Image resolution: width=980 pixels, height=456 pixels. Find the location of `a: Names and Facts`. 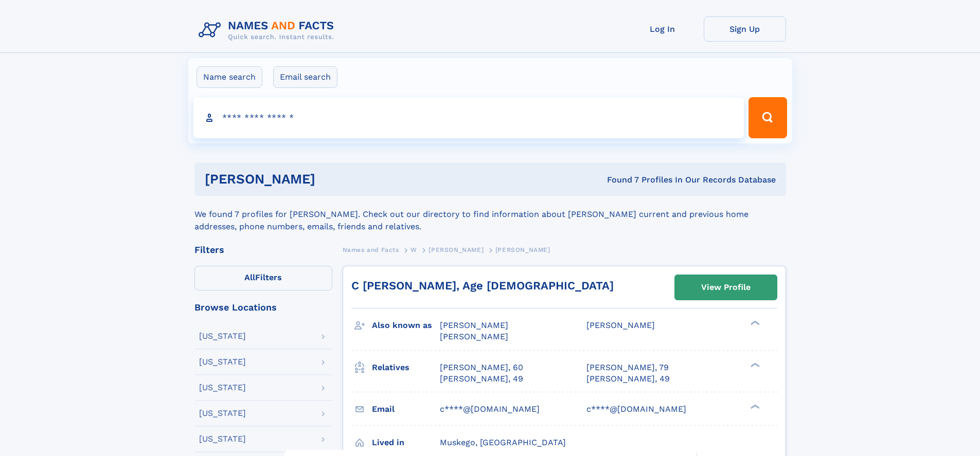

a: Names and Facts is located at coordinates (371, 249).